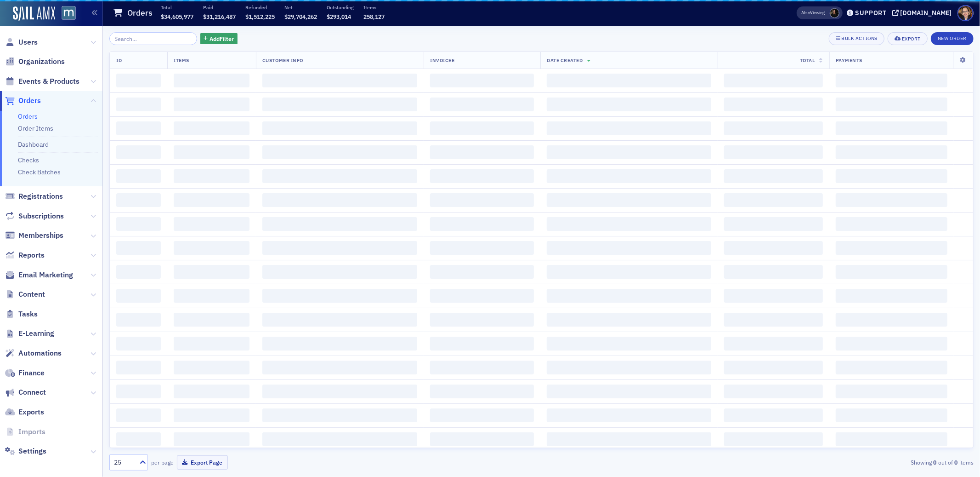 This screenshot has height=477, width=980. I want to click on span: Memberships, so click(41, 236).